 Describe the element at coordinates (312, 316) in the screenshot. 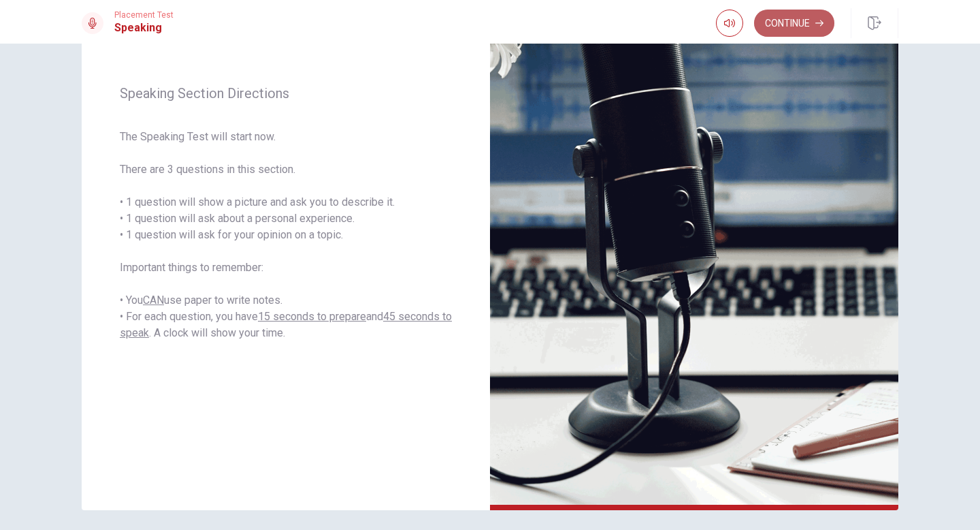

I see `u: 15 seconds to prepare` at that location.